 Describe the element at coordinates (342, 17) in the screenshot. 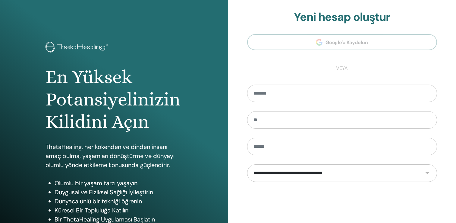

I see `h2: Yeni hesap oluştur` at that location.